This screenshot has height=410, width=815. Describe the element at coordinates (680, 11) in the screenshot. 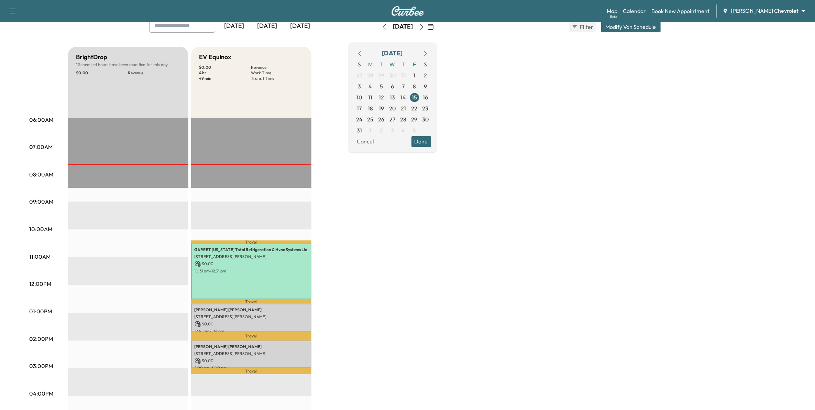

I see `a: Book New Appointment` at that location.